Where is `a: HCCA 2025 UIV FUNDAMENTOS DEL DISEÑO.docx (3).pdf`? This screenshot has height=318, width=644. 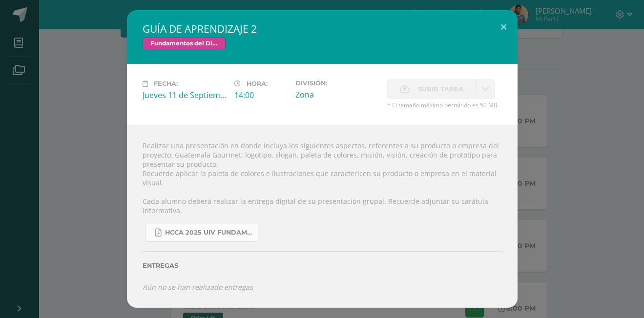 a: HCCA 2025 UIV FUNDAMENTOS DEL DISEÑO.docx (3).pdf is located at coordinates (202, 232).